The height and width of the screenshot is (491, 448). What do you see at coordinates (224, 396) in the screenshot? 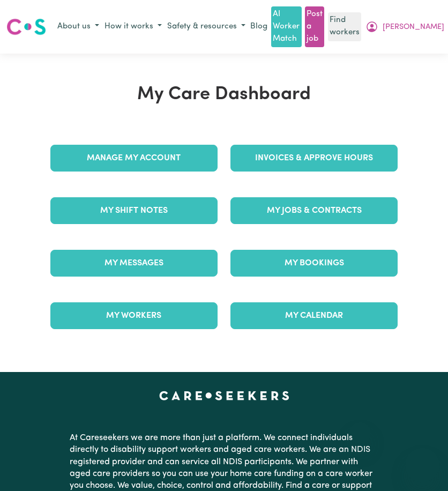
I see `a: Careseekers home page` at bounding box center [224, 396].